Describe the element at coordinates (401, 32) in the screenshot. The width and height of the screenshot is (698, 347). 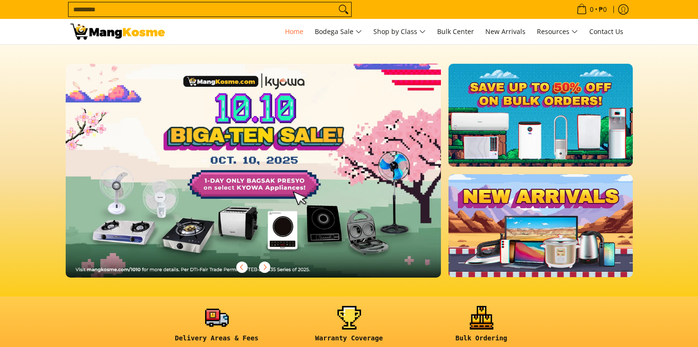
I see `nav: Main Menu` at that location.